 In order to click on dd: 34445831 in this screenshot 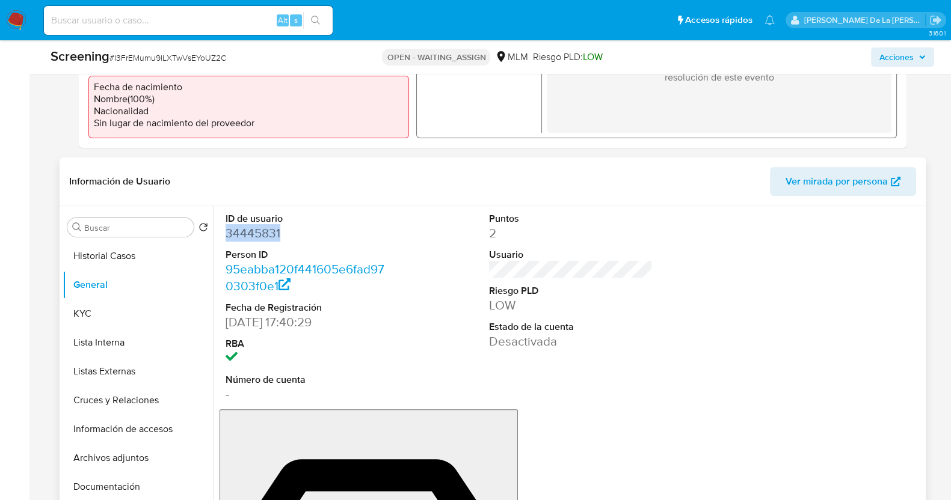, I will do `click(307, 233)`.